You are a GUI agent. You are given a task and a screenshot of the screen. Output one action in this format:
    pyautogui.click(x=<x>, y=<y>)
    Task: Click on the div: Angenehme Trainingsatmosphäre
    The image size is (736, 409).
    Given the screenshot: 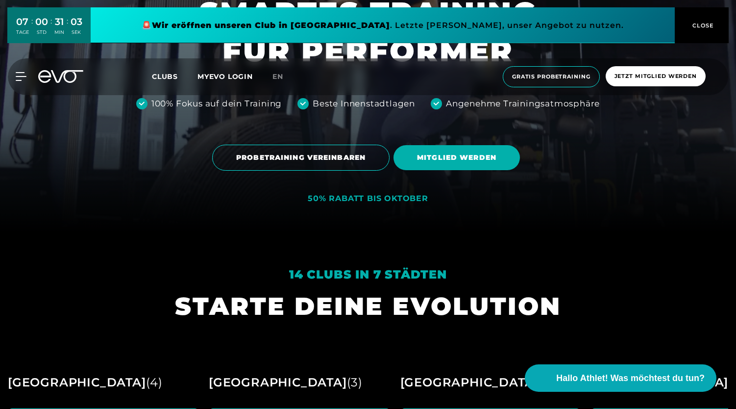 What is the action you would take?
    pyautogui.click(x=523, y=104)
    